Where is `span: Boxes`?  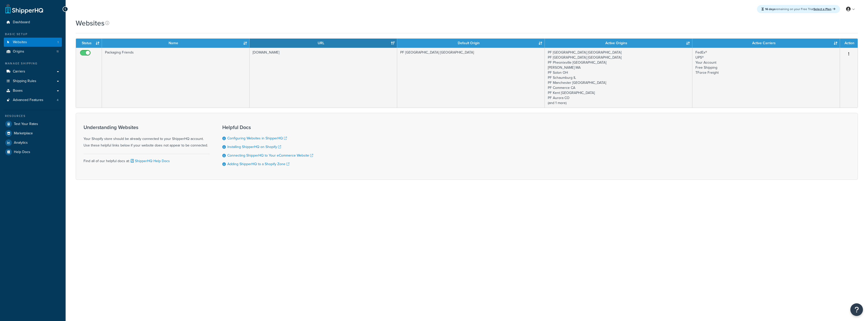
span: Boxes is located at coordinates (18, 91).